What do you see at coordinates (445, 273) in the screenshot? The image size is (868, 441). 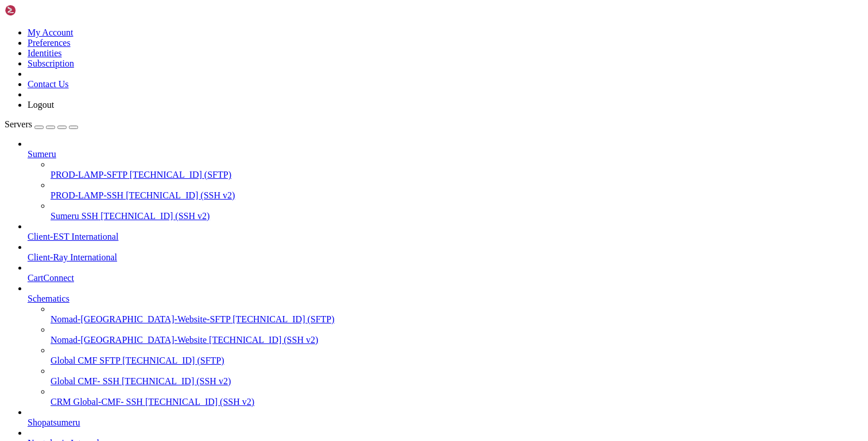 I see `li: CartConnect` at bounding box center [445, 273].